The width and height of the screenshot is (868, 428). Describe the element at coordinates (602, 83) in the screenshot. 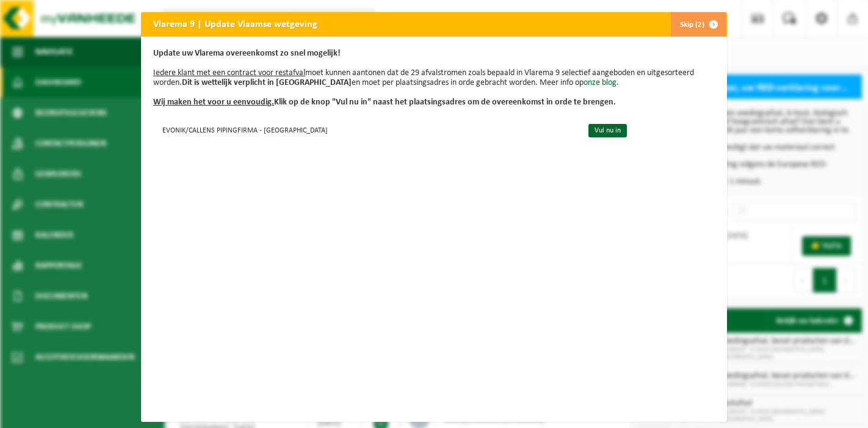

I see `a: onze blog.` at that location.